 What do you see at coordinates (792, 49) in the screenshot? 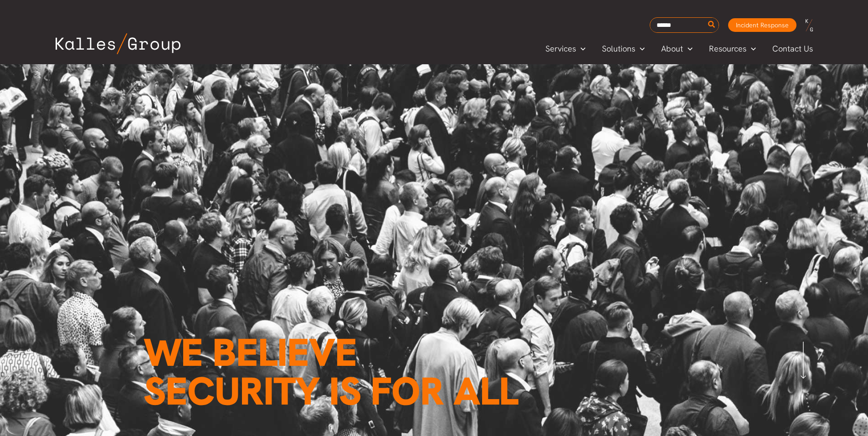
I see `span: Contact Us` at bounding box center [792, 49].